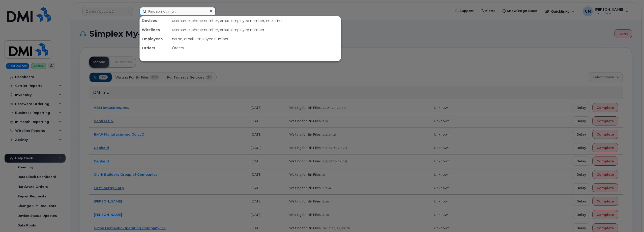 This screenshot has height=232, width=644. What do you see at coordinates (255, 30) in the screenshot?
I see `div: username, phone number, email, employee number` at bounding box center [255, 30].